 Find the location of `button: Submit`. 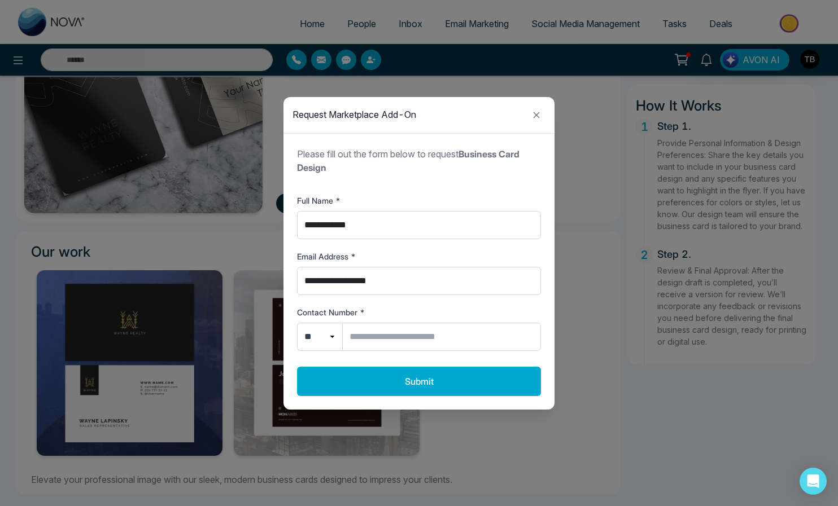

button: Submit is located at coordinates (419, 382).